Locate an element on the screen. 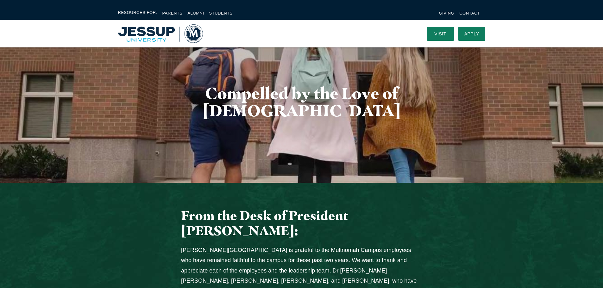 The image size is (603, 288). a: Parents is located at coordinates (172, 13).